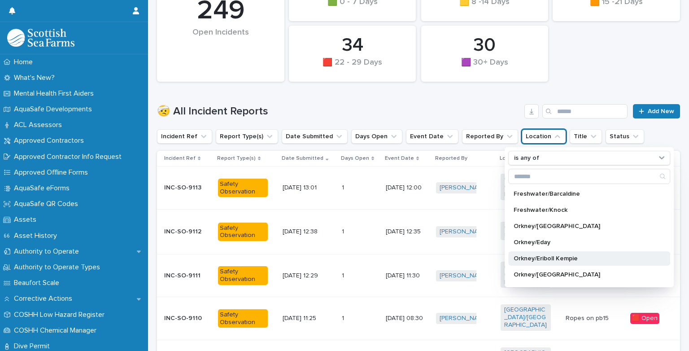 Image resolution: width=689 pixels, height=351 pixels. I want to click on p: COSHH Chemical Manager, so click(57, 330).